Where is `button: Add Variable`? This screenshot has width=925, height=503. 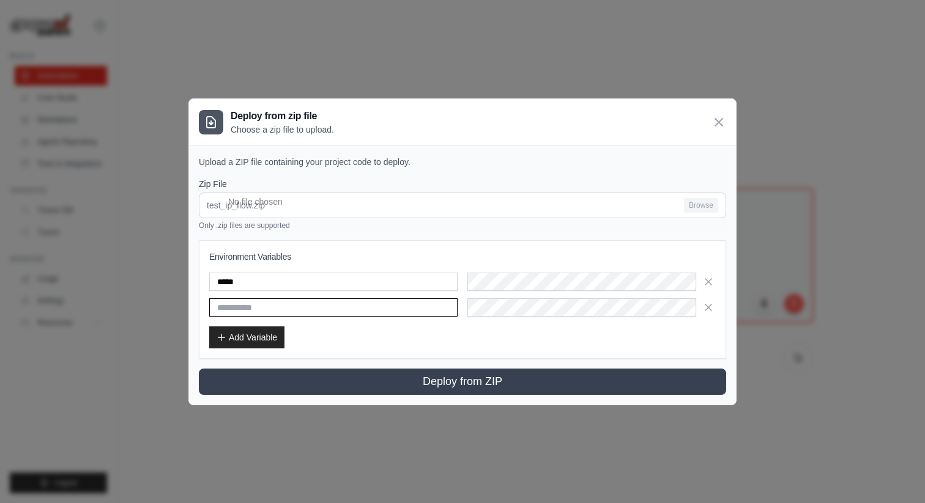 button: Add Variable is located at coordinates (247, 338).